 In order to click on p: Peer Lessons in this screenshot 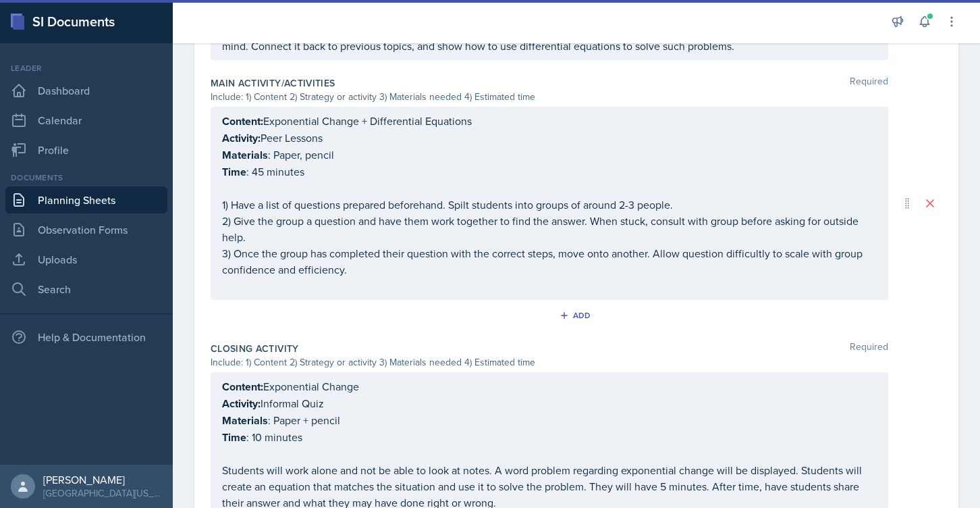, I will do `click(550, 137)`.